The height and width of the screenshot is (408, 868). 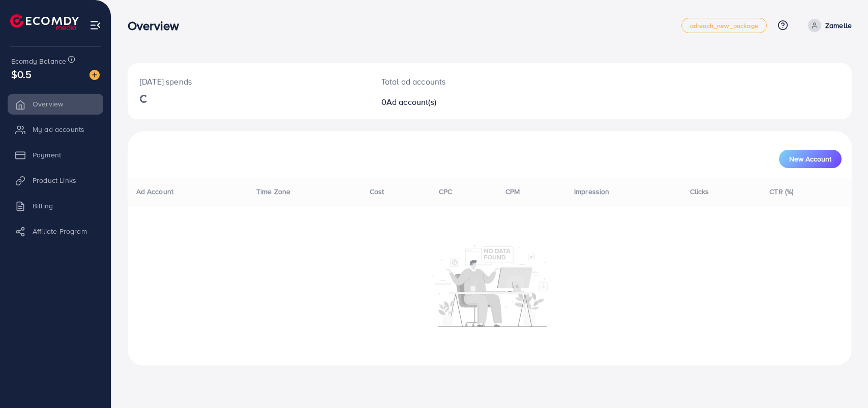 I want to click on span: New Account, so click(x=810, y=159).